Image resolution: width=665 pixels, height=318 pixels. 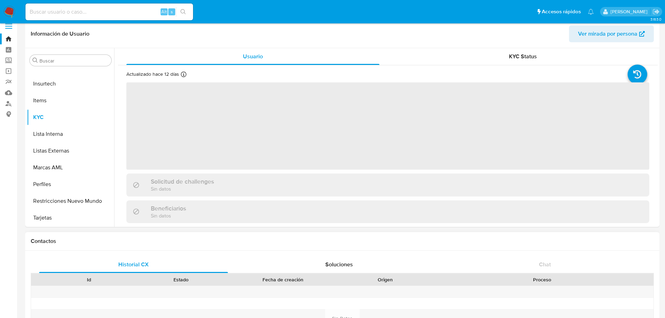 What do you see at coordinates (172, 12) in the screenshot?
I see `span: s` at bounding box center [172, 12].